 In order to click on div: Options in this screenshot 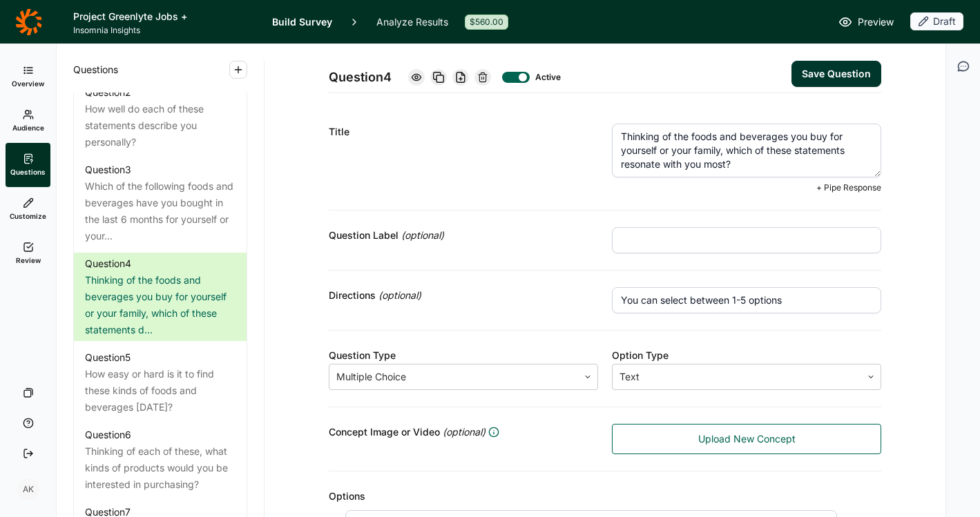, I will do `click(605, 496)`.